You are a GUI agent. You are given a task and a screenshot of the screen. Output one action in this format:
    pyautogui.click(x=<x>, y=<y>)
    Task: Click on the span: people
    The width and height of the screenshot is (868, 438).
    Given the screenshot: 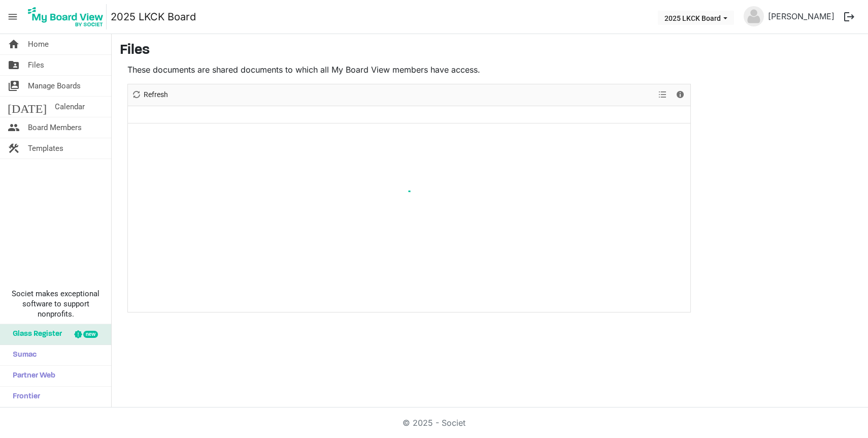 What is the action you would take?
    pyautogui.click(x=14, y=128)
    